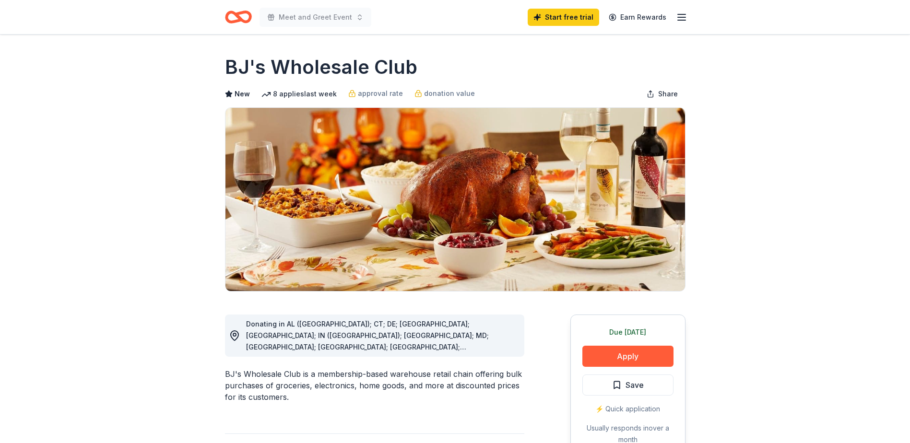 This screenshot has width=910, height=443. Describe the element at coordinates (315, 17) in the screenshot. I see `button: Meet and Greet Event` at that location.